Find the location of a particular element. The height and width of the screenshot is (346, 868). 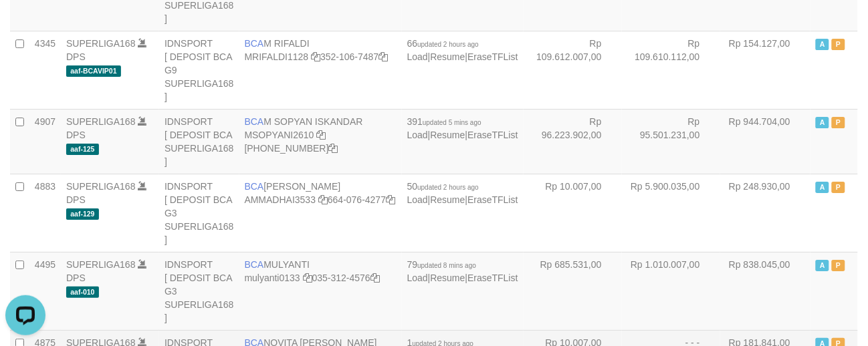

a: Copy 0353124576 to clipboard is located at coordinates (375, 278).